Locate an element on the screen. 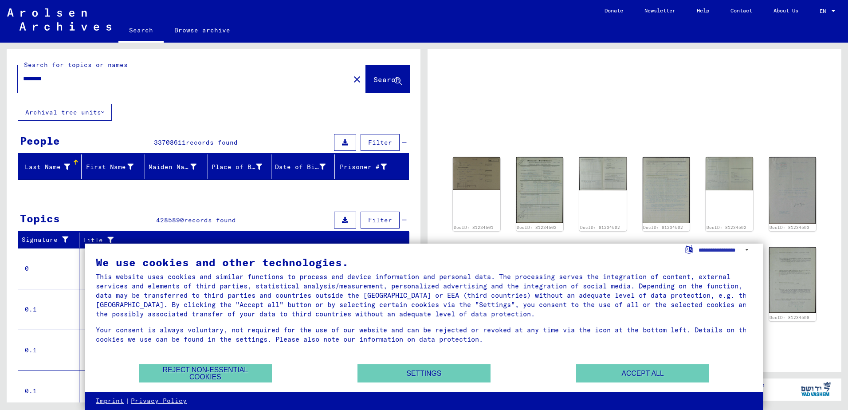 The height and width of the screenshot is (410, 848). mat-header-cell: Date of Birth is located at coordinates (303, 167).